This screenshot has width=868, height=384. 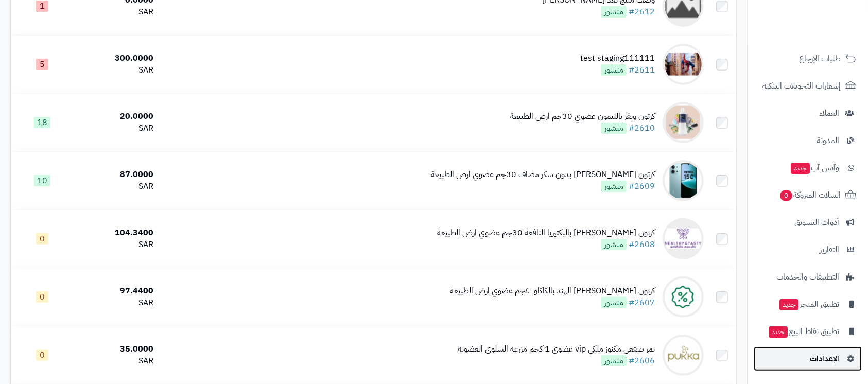 What do you see at coordinates (819, 59) in the screenshot?
I see `span: طلبات الإرجاع` at bounding box center [819, 59].